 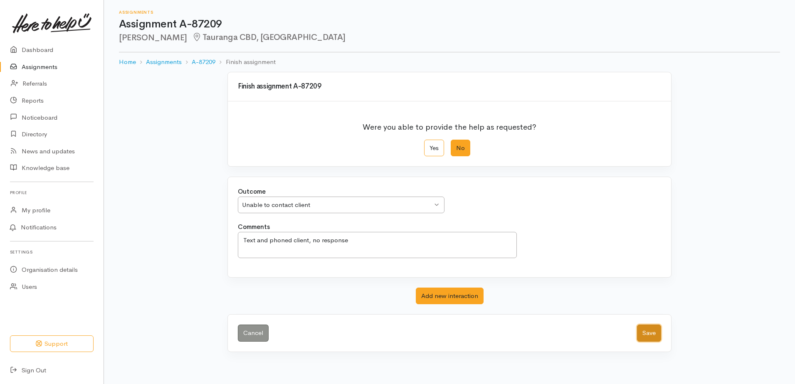 What do you see at coordinates (449, 125) in the screenshot?
I see `p: Were you able to provide the help as requested?` at bounding box center [449, 125].